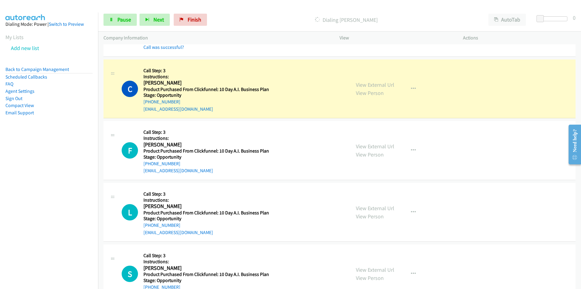 Image resolution: width=581 pixels, height=289 pixels. What do you see at coordinates (25, 48) in the screenshot?
I see `a: Add new list` at bounding box center [25, 48].